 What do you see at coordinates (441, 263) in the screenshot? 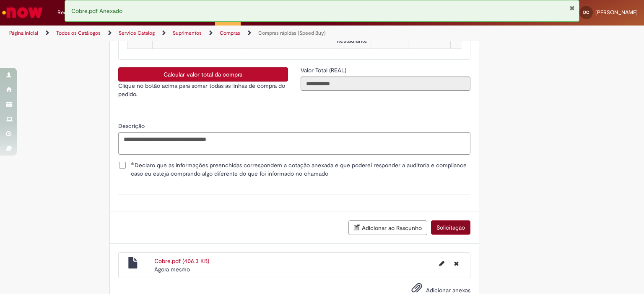
I see `button: Editar nome de arquivo Cobre.pdf` at bounding box center [441, 263].